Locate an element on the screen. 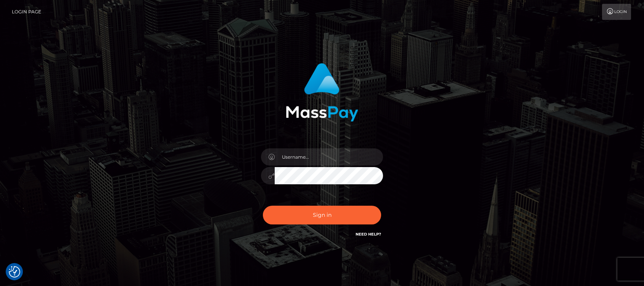 This screenshot has height=286, width=644. a: Login Page is located at coordinates (26, 12).